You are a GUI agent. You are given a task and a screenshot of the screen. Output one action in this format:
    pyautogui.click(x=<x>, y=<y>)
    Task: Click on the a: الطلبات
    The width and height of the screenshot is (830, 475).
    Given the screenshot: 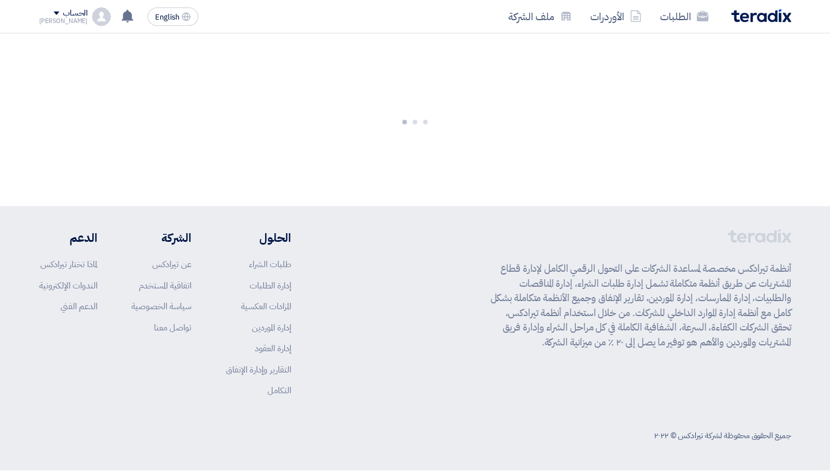 What is the action you would take?
    pyautogui.click(x=684, y=16)
    